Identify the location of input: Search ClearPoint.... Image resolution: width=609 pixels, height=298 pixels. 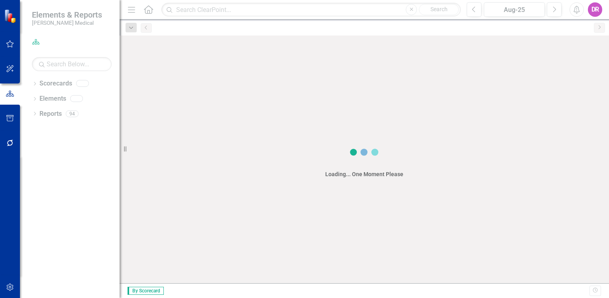
(311, 10).